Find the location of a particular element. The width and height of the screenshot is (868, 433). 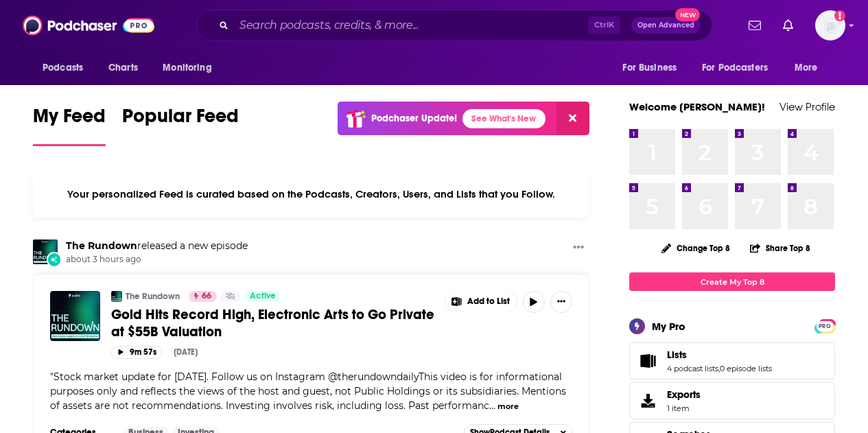

a: My Feed is located at coordinates (69, 125).